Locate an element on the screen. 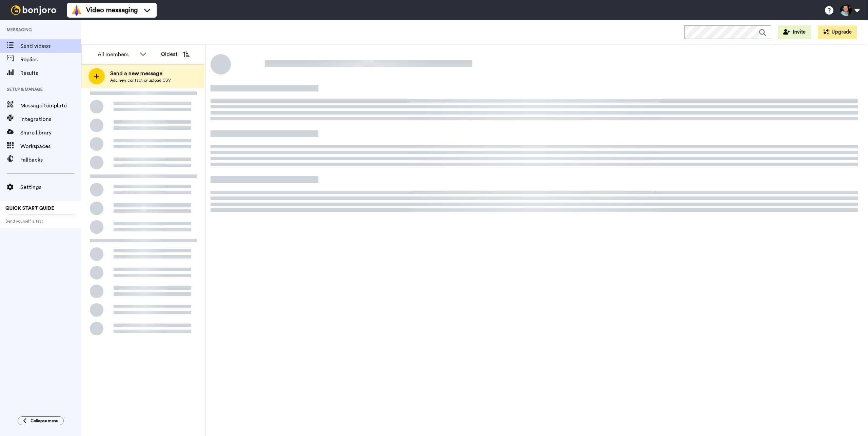  a: Invite is located at coordinates (794, 32).